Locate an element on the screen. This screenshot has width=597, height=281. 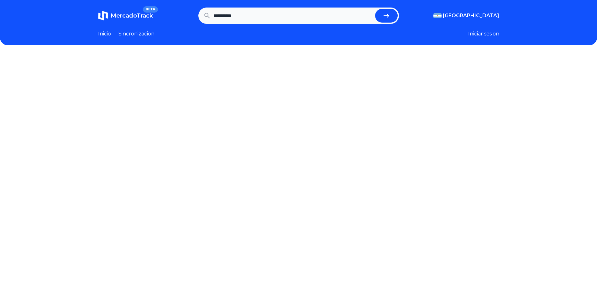
a: Sincronizacion is located at coordinates (136, 34).